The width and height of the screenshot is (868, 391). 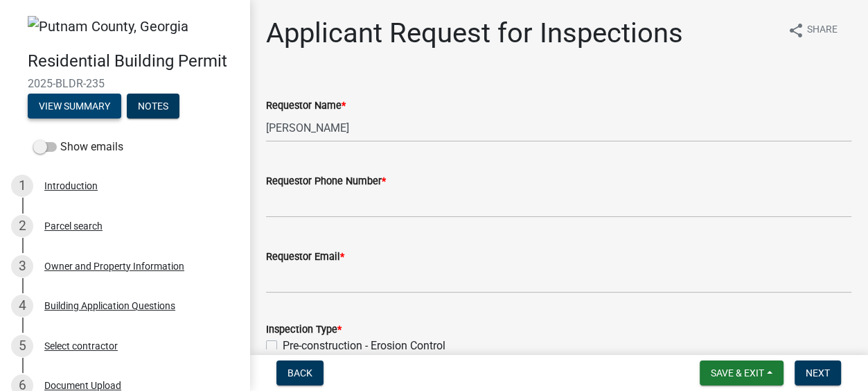 I want to click on div: Document Upload, so click(x=83, y=385).